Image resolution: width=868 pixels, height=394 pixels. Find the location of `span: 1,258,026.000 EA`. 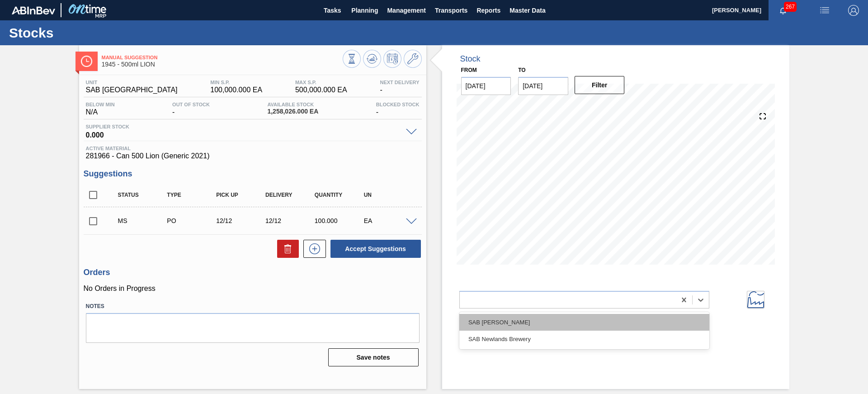

span: 1,258,026.000 EA is located at coordinates (293, 111).